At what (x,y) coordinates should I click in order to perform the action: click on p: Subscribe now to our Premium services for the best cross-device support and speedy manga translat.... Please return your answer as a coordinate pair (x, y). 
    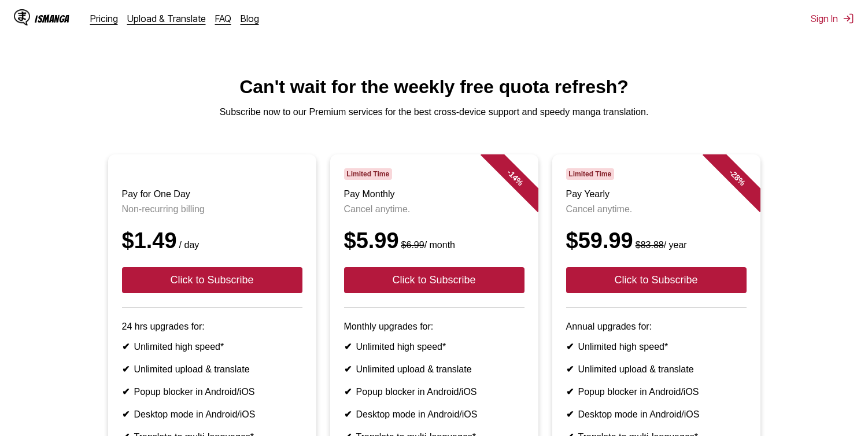
    Looking at the image, I should click on (434, 112).